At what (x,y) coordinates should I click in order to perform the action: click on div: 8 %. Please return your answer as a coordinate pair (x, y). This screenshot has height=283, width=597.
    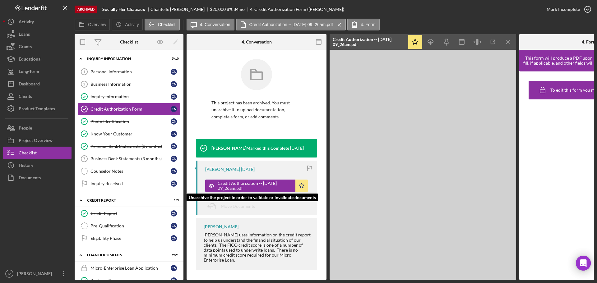
    Looking at the image, I should click on (230, 9).